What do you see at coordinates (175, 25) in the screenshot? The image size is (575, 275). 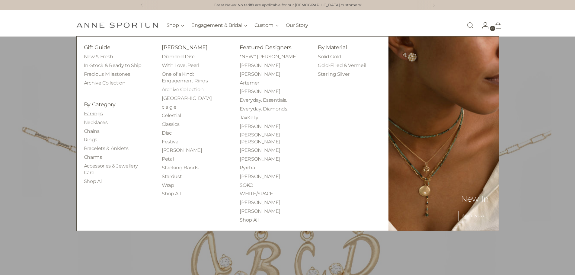 I see `button: Shop` at bounding box center [175, 25].